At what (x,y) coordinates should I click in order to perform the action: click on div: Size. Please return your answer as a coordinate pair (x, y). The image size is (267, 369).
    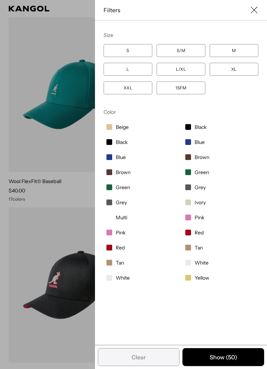
    Looking at the image, I should click on (181, 35).